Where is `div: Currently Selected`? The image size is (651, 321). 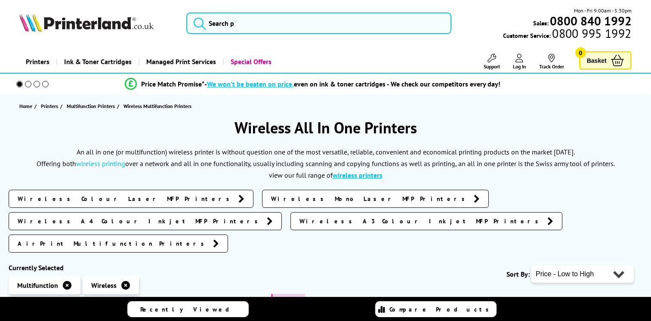 div: Currently Selected is located at coordinates (75, 268).